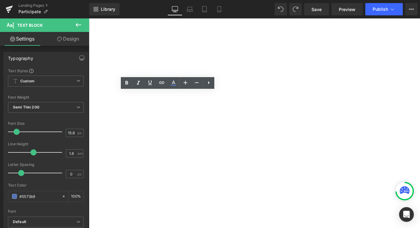  I want to click on span: Participate, so click(30, 12).